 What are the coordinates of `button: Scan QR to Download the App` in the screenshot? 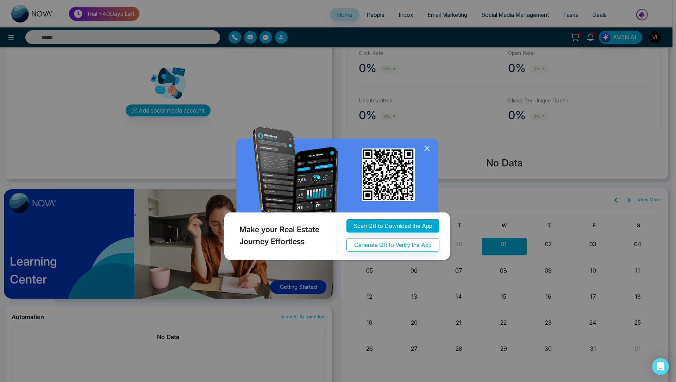 It's located at (393, 226).